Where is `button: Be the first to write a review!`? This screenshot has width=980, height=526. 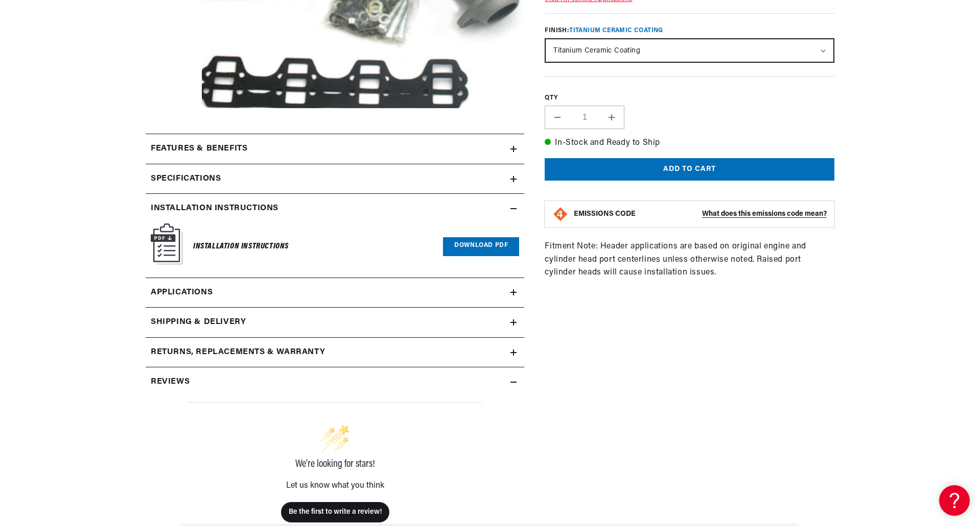 button: Be the first to write a review! is located at coordinates (335, 512).